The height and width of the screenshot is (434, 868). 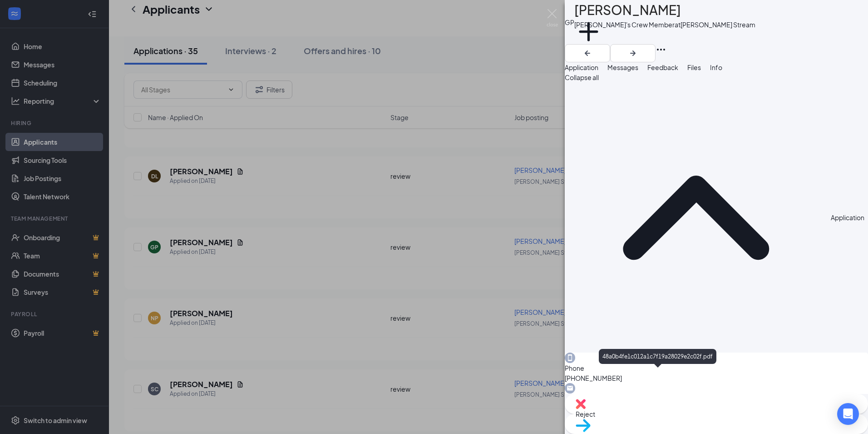 I want to click on div: Open Intercom Messenger, so click(x=848, y=413).